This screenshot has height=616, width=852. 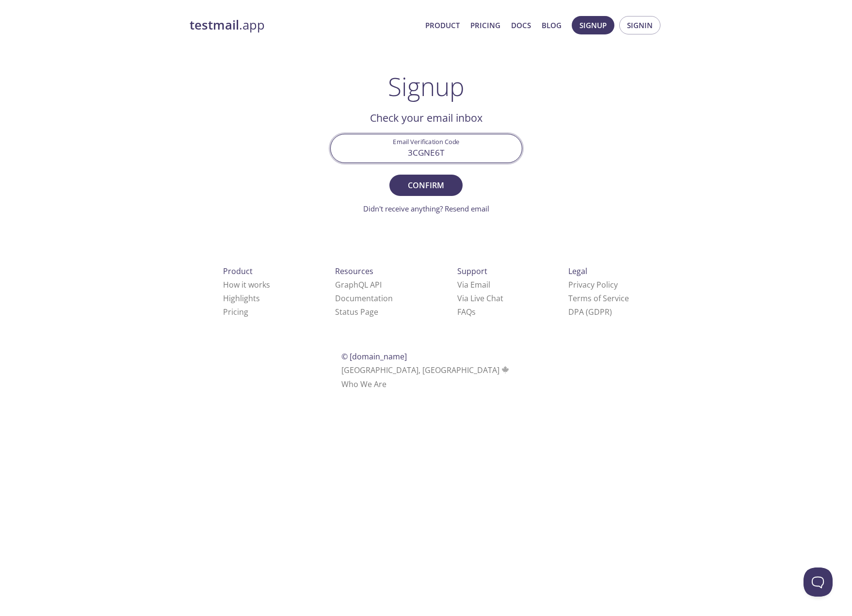 I want to click on a: Terms of Service, so click(x=598, y=298).